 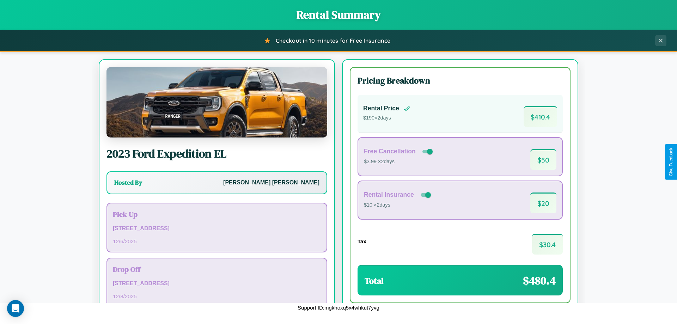 What do you see at coordinates (362, 241) in the screenshot?
I see `h4: Tax` at bounding box center [362, 241].